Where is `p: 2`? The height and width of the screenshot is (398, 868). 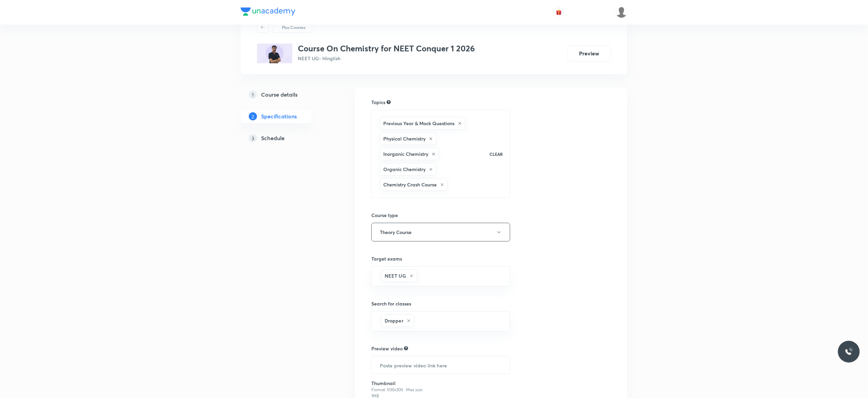 p: 2 is located at coordinates (253, 116).